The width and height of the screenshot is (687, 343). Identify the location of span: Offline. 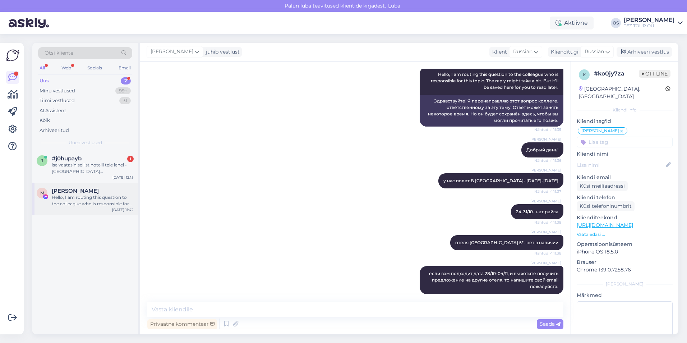
(655, 74).